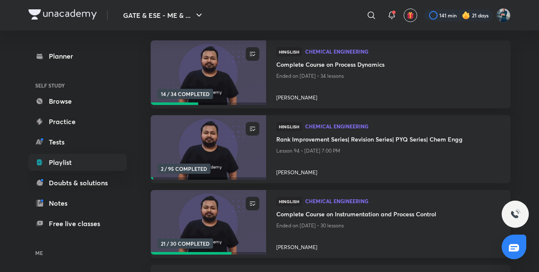  What do you see at coordinates (163, 15) in the screenshot?
I see `button: GATE & ESE - ME & ...` at bounding box center [163, 15].